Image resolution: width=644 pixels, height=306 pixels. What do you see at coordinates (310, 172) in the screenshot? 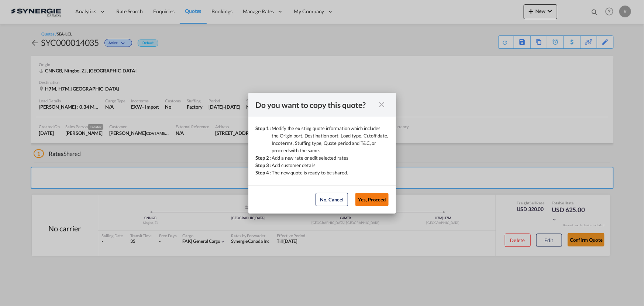
I see `div: The new quote is ready to be shared.` at bounding box center [310, 172].